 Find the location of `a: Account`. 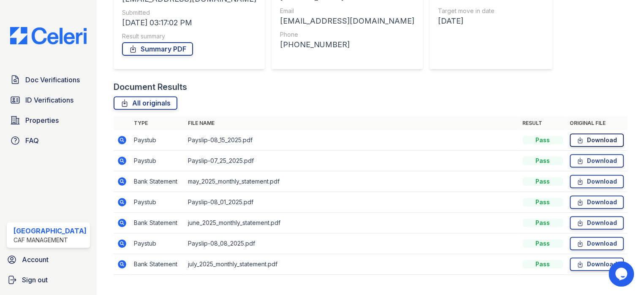

a: Account is located at coordinates (48, 259).